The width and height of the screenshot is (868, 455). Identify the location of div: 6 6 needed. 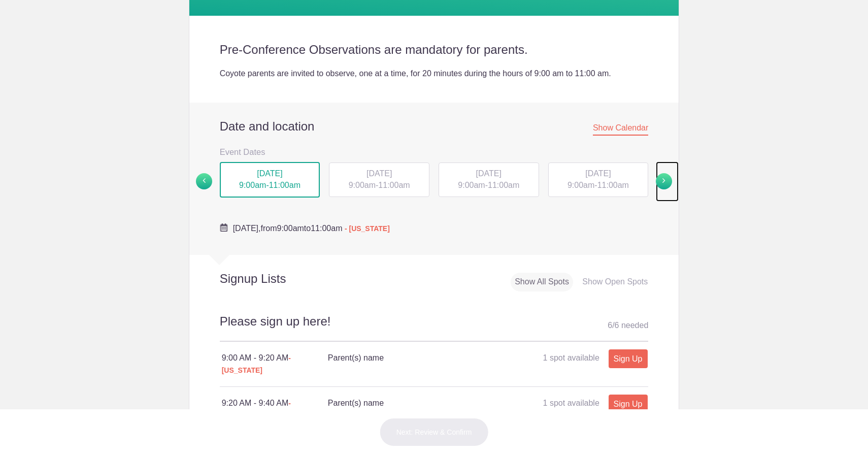
(628, 325).